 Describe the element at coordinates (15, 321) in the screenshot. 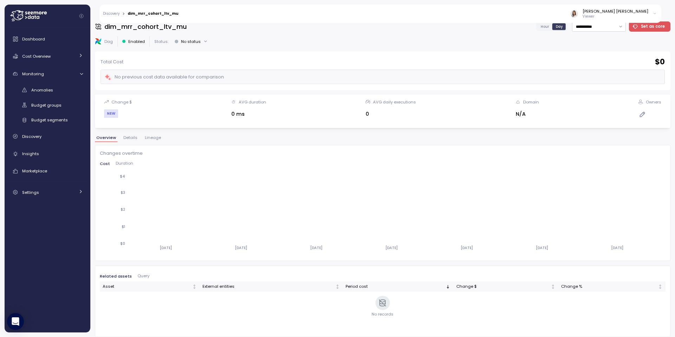

I see `div: Open Intercom Messenger` at that location.